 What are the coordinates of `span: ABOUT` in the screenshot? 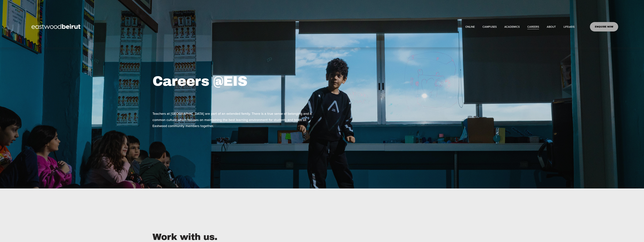 It's located at (552, 27).